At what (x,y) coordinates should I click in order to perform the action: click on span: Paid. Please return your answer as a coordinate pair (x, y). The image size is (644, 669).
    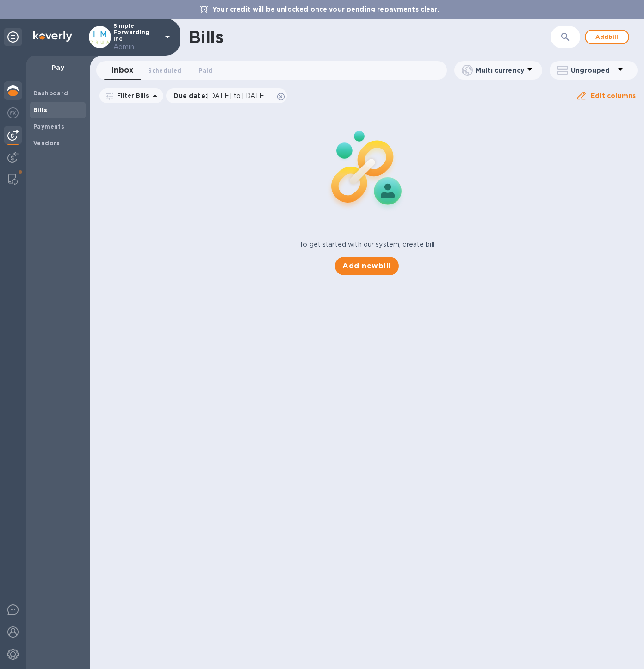
    Looking at the image, I should click on (206, 70).